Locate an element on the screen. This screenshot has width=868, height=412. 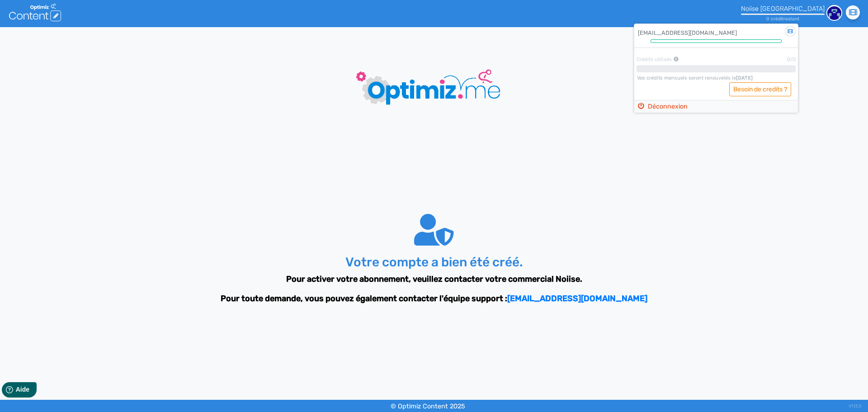
img: f826cda2481552256c8a6435b04bf02d is located at coordinates (834, 13).